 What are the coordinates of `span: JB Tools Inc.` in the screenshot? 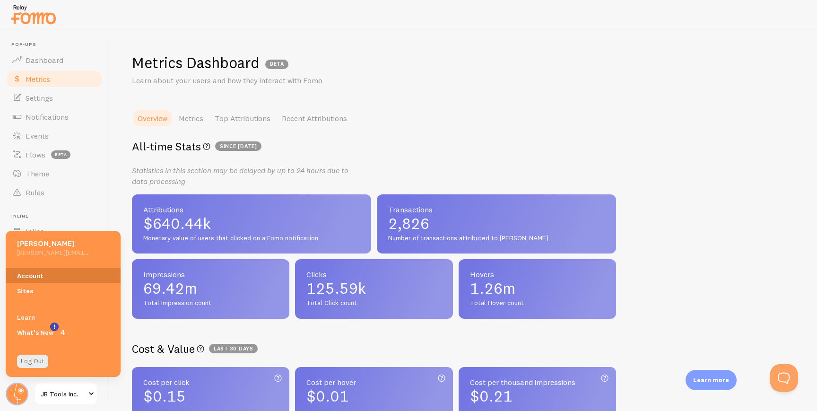 It's located at (63, 394).